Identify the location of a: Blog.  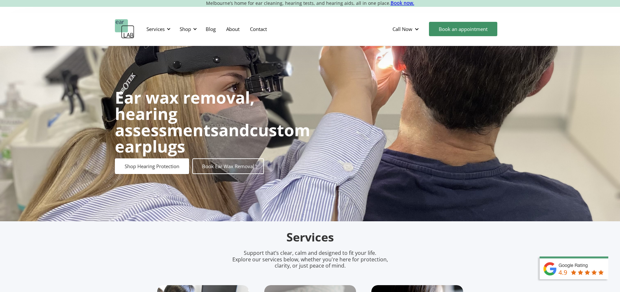
(211, 29).